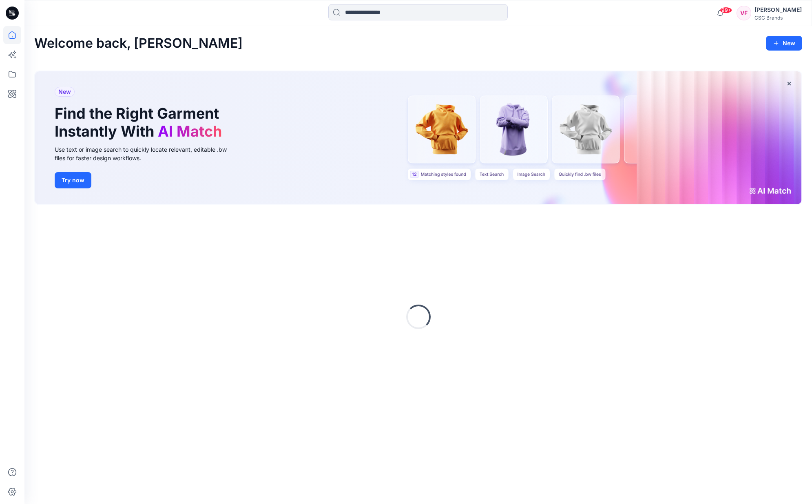 This screenshot has width=812, height=504. What do you see at coordinates (147, 154) in the screenshot?
I see `div: Use text or image search to quickly locate relevant, editable .bw files for faster design workflows.` at bounding box center [147, 154].